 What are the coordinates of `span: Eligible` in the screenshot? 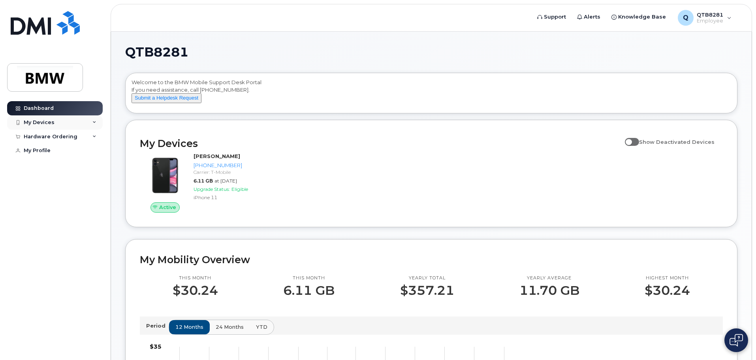 It's located at (240, 189).